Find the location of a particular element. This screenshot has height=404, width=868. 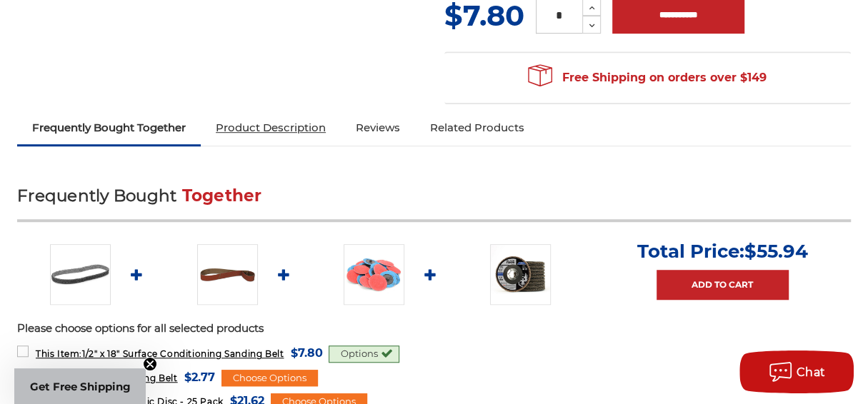

a: Related Products is located at coordinates (477, 128).